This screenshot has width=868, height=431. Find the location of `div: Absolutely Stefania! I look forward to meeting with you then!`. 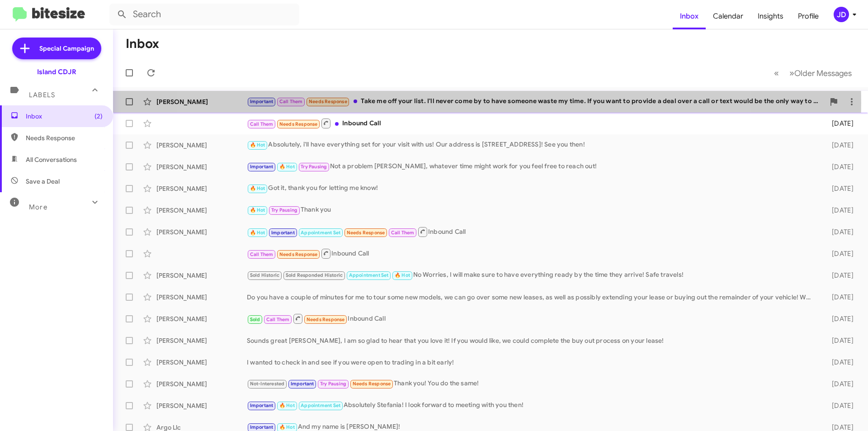

div: Absolutely Stefania! I look forward to meeting with you then! is located at coordinates (532, 406).